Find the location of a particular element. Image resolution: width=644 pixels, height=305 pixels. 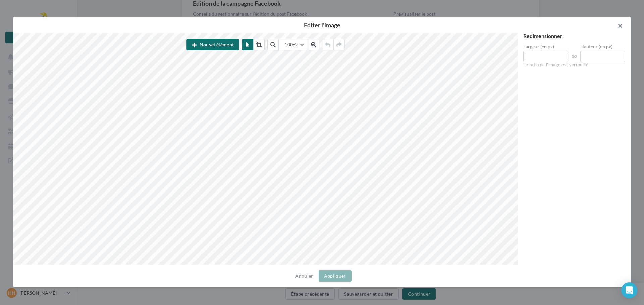

div: Le ratio de l'image est verrouillé is located at coordinates (575, 65).